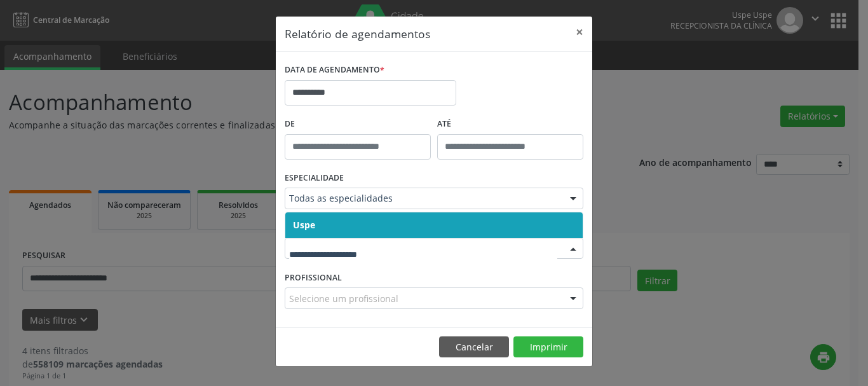  Describe the element at coordinates (357, 34) in the screenshot. I see `h5: Relatório de agendamentos` at that location.